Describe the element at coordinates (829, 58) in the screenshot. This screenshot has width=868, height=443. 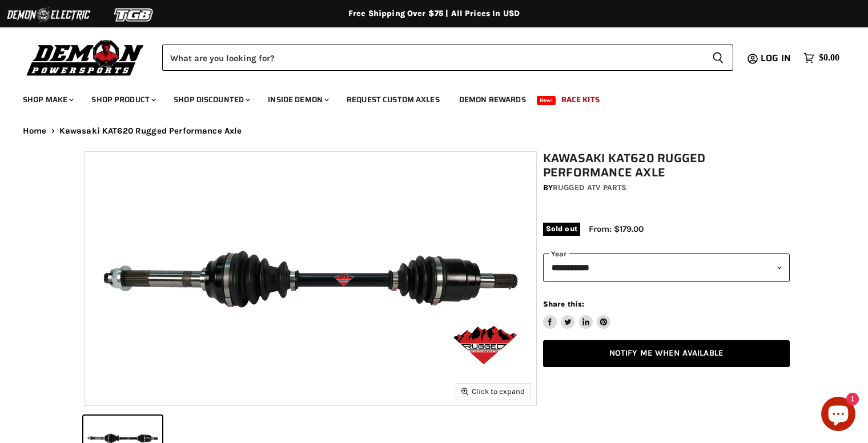
I see `span: $0.00` at that location.